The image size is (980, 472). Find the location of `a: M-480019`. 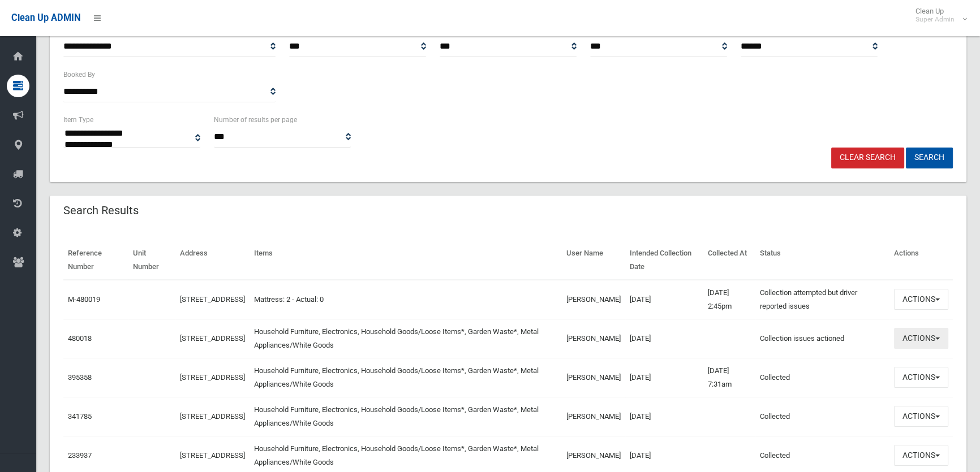

a: M-480019 is located at coordinates (84, 299).